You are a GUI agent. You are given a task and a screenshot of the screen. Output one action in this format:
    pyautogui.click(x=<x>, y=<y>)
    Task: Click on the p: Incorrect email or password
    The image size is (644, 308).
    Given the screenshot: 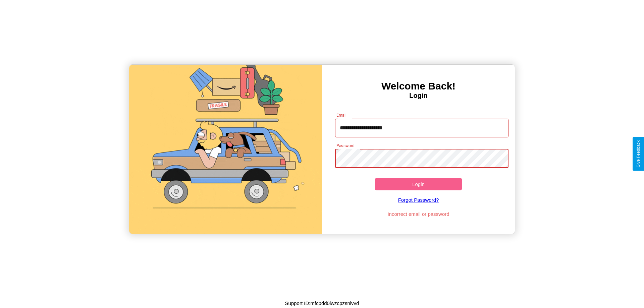 What is the action you would take?
    pyautogui.click(x=419, y=214)
    